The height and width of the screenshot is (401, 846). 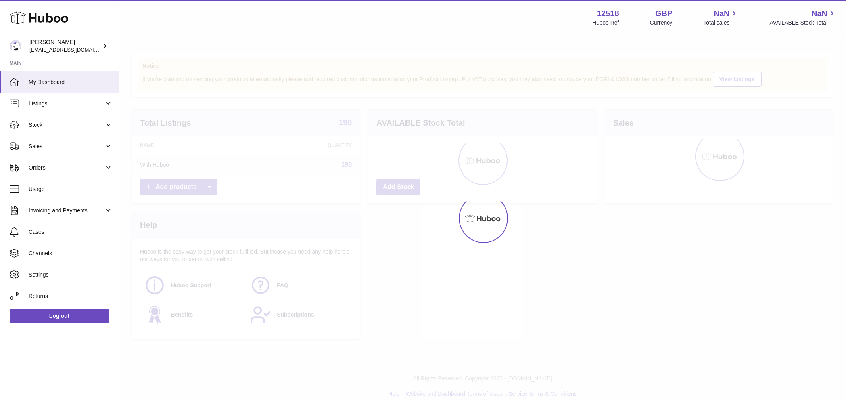 I want to click on img: internalAdmin-12518@internal.huboo.com, so click(x=15, y=46).